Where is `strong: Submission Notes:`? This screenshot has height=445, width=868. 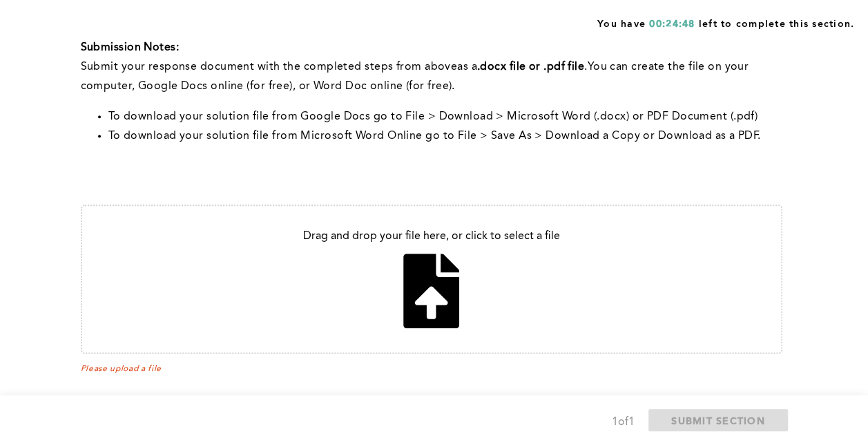 strong: Submission Notes: is located at coordinates (130, 47).